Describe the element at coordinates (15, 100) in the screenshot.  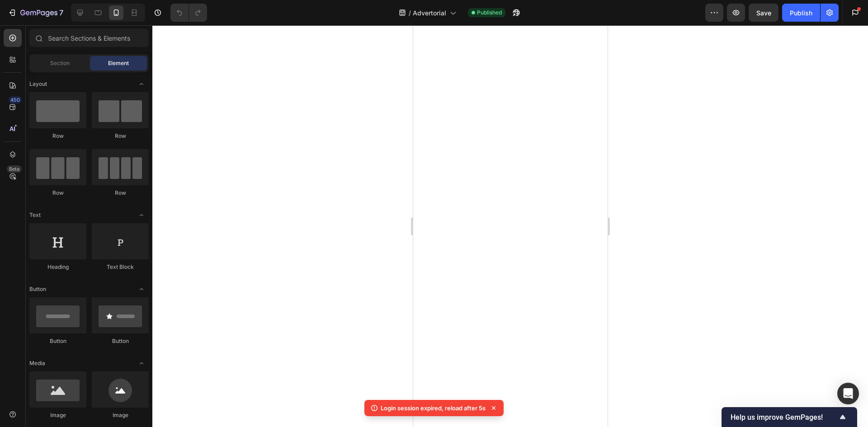
I see `div: 450` at that location.